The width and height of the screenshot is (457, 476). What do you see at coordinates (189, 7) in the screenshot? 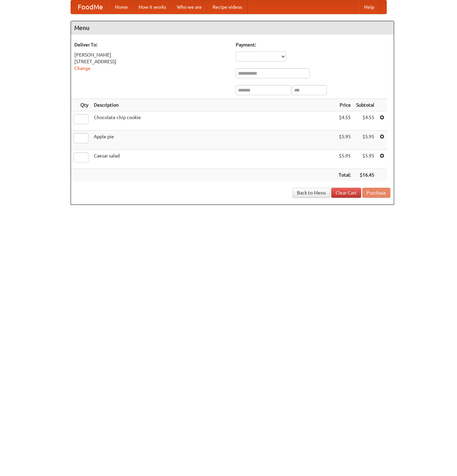
I see `a: Who we are` at bounding box center [189, 7].